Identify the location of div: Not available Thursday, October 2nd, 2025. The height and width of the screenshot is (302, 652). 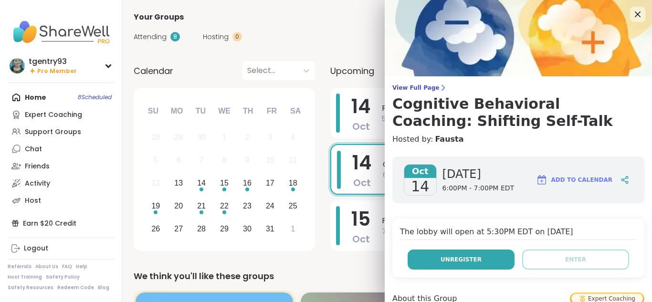
(247, 137).